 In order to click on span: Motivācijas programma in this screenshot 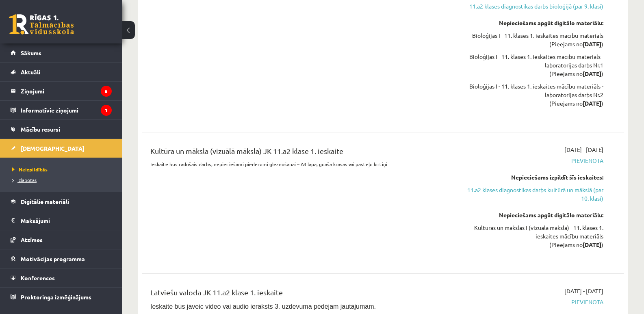, I will do `click(53, 259)`.